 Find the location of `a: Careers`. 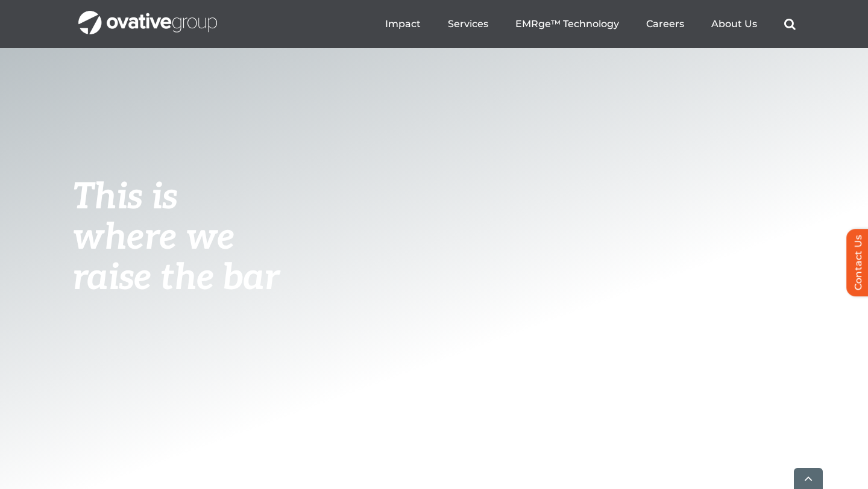

a: Careers is located at coordinates (665, 24).